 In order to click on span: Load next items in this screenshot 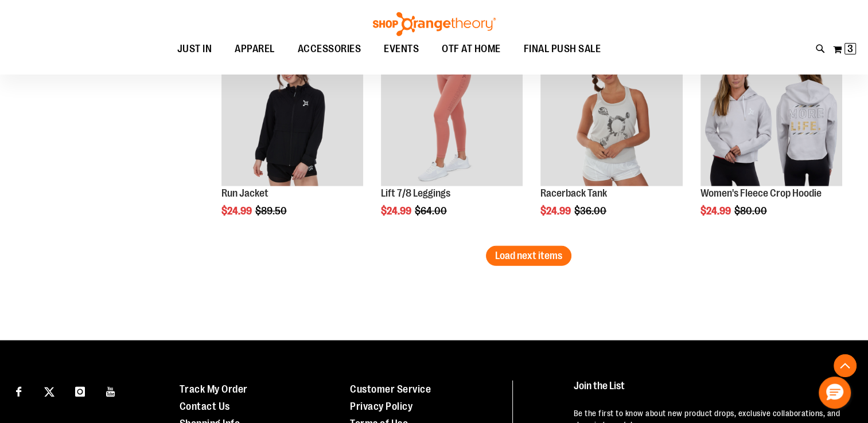, I will do `click(528, 256)`.